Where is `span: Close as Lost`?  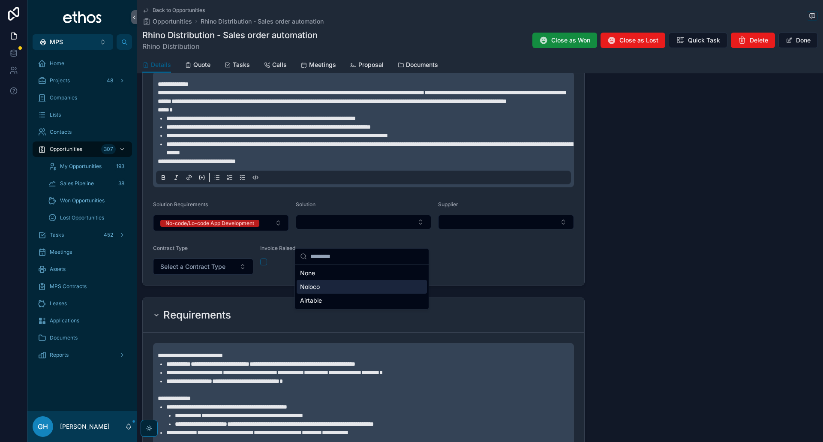
span: Close as Lost is located at coordinates (639, 40).